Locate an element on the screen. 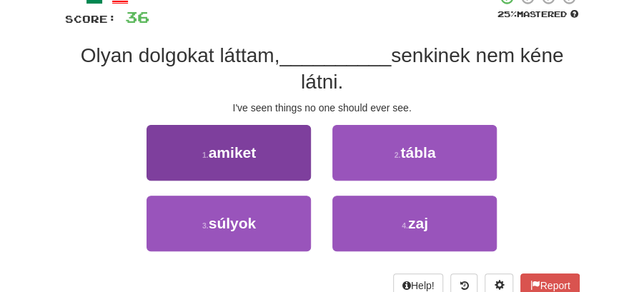 This screenshot has height=292, width=644. div: Mastered is located at coordinates (539, 14).